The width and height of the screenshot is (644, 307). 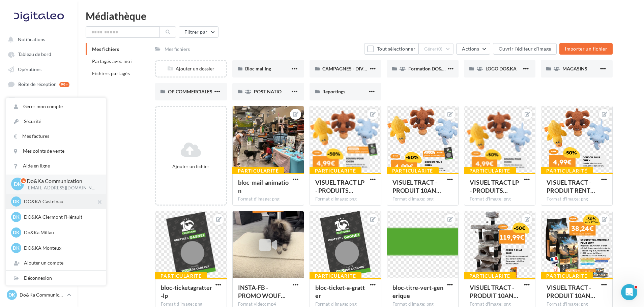 What do you see at coordinates (440, 49) in the screenshot?
I see `span: (0)` at bounding box center [440, 49].